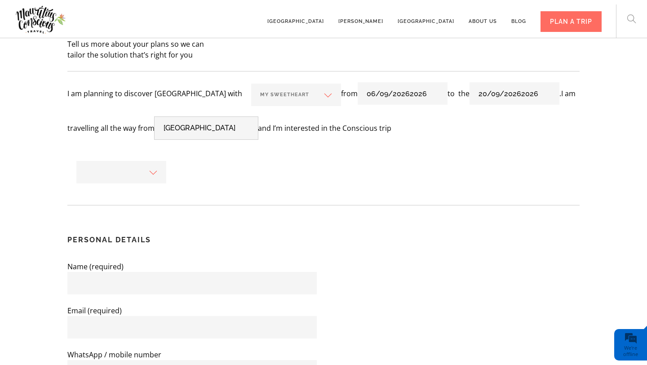 Image resolution: width=647 pixels, height=365 pixels. What do you see at coordinates (88, 120) in the screenshot?
I see `input: Enter your email address` at bounding box center [88, 120].